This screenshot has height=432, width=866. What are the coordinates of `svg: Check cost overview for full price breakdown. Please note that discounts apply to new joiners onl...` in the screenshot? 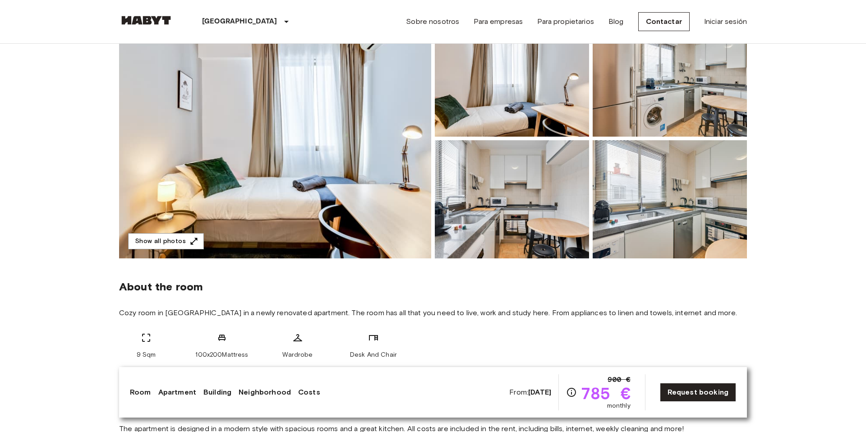 It's located at (572, 393).